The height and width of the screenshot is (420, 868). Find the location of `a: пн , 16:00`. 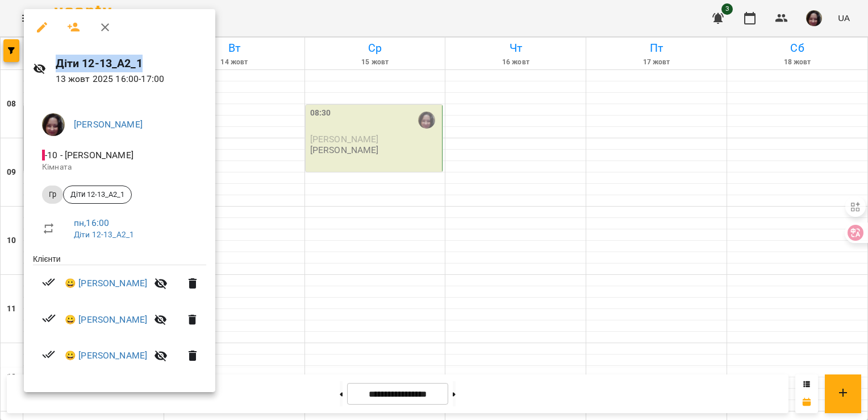

a: пн , 16:00 is located at coordinates (91, 223).